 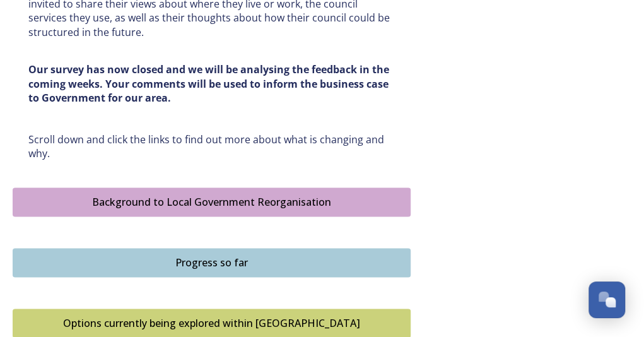 What do you see at coordinates (607, 300) in the screenshot?
I see `button: Open Chat` at bounding box center [607, 300].